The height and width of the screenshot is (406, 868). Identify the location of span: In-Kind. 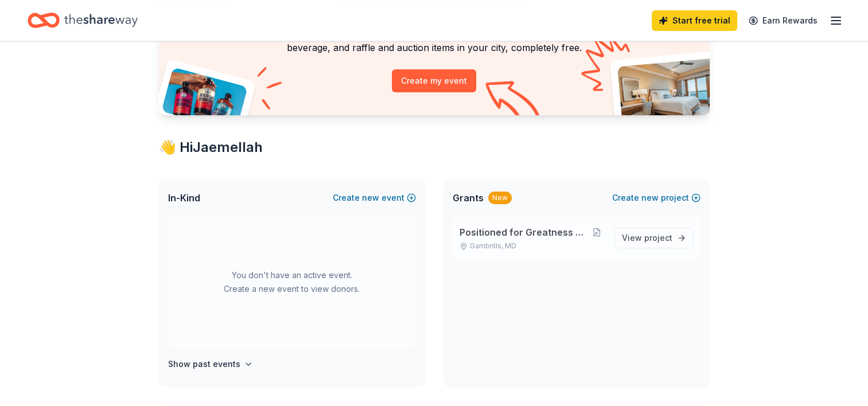
(184, 198).